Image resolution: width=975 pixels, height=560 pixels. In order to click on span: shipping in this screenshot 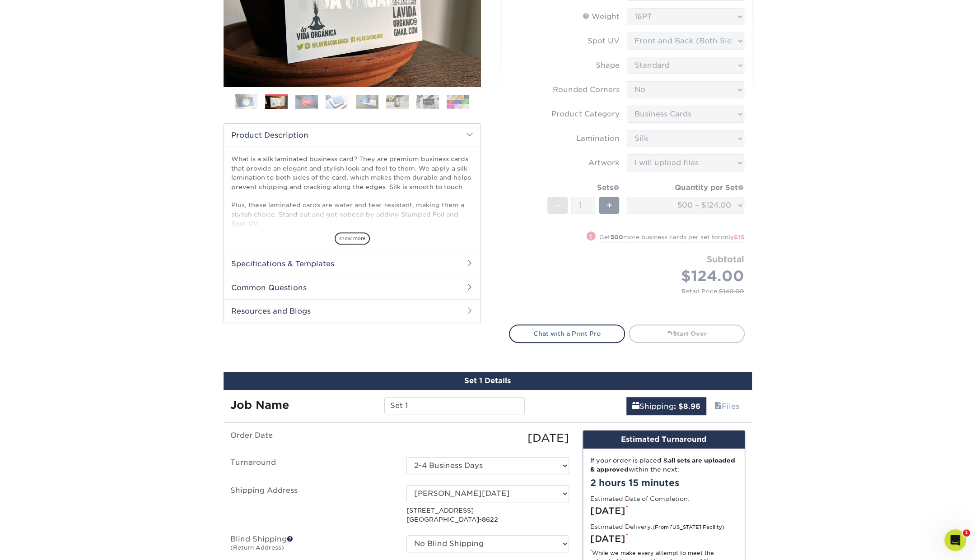, I will do `click(635, 406)`.